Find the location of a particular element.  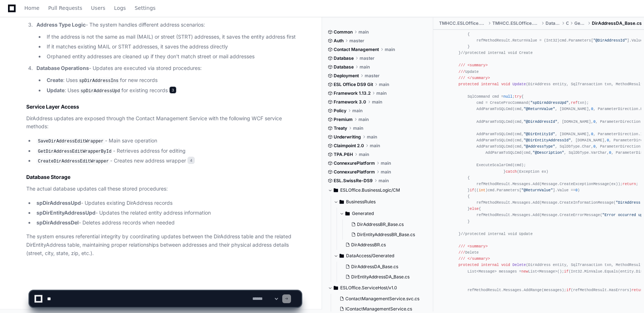

span: 4 is located at coordinates (191, 161).